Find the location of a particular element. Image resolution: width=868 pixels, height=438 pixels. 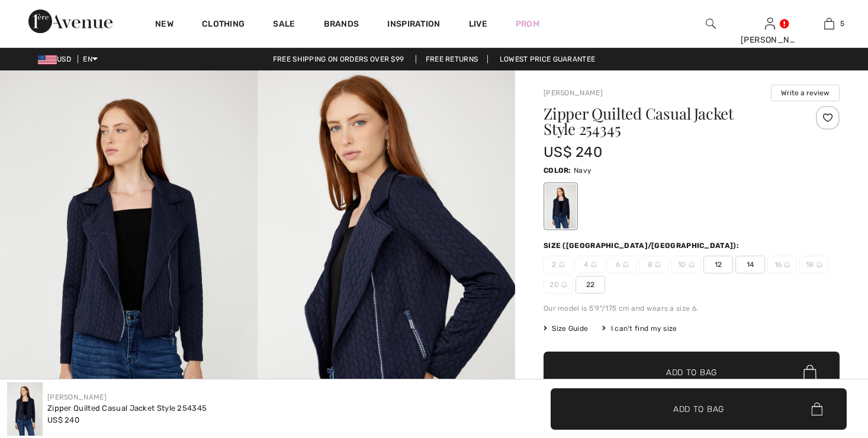

a: Sale is located at coordinates (284, 25).